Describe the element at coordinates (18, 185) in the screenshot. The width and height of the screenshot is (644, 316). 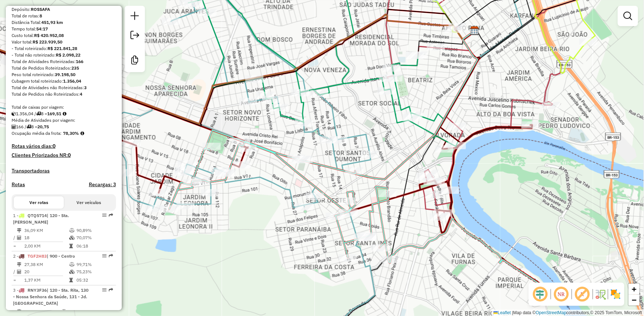
I see `a: Rotas` at that location.